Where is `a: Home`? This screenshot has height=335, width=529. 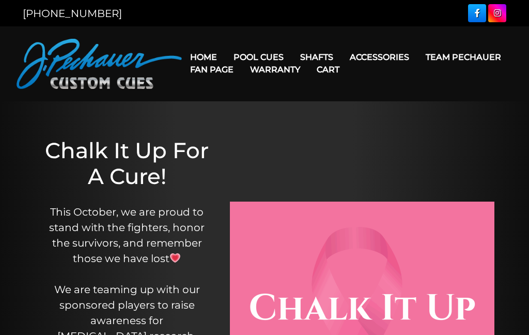
a: Home is located at coordinates (204, 57).